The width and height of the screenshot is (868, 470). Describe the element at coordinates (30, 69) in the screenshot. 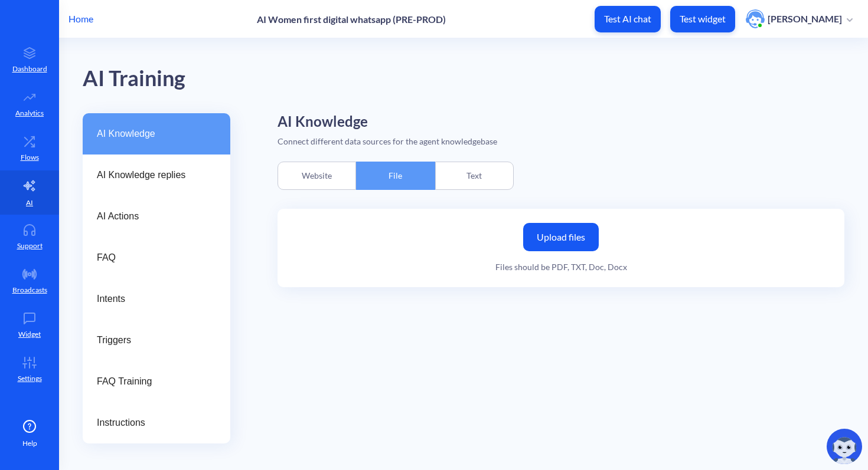

I see `p: Dashboard` at that location.